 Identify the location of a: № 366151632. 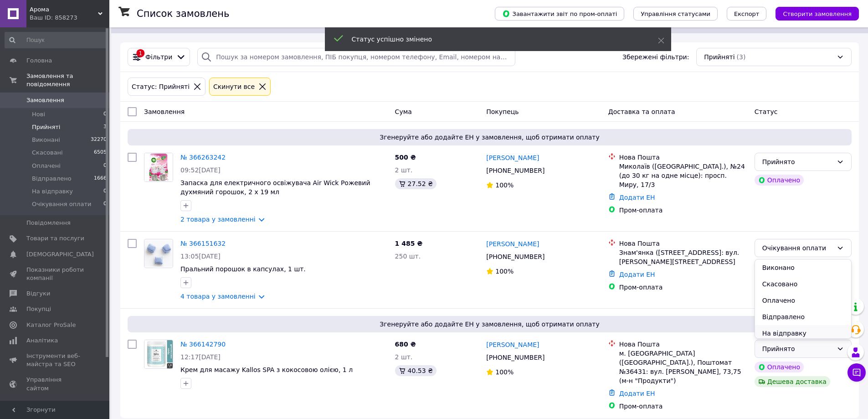
(202, 243).